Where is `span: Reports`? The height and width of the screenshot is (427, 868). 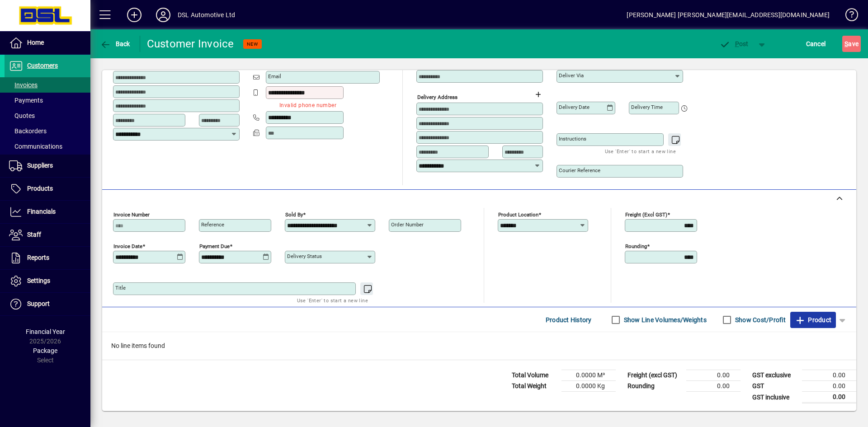
span: Reports is located at coordinates (38, 257).